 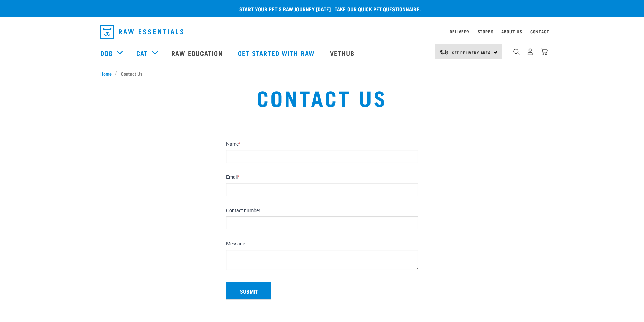 What do you see at coordinates (516, 52) in the screenshot?
I see `img: home-icon-1@2x.png` at bounding box center [516, 52].